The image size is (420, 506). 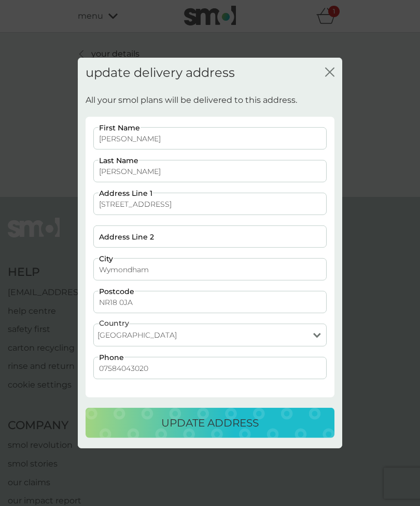 What do you see at coordinates (210, 423) in the screenshot?
I see `button: update address` at bounding box center [210, 423].